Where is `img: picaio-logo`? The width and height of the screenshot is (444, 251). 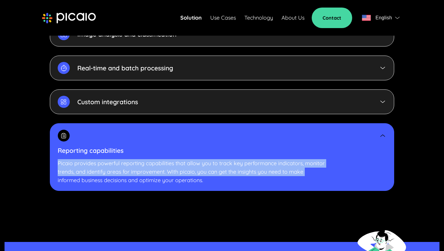 img: picaio-logo is located at coordinates (69, 18).